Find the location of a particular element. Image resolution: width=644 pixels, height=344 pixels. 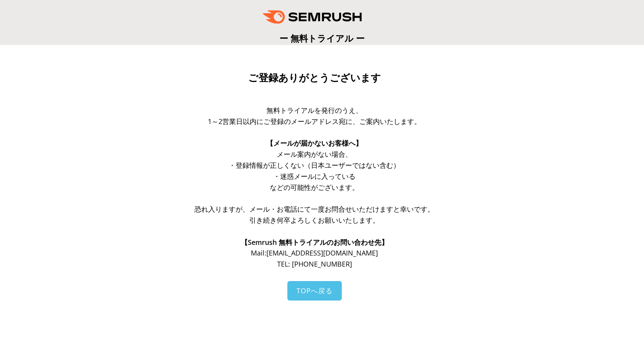

span: 【メールが届かないお客様へ】 is located at coordinates (315, 143).